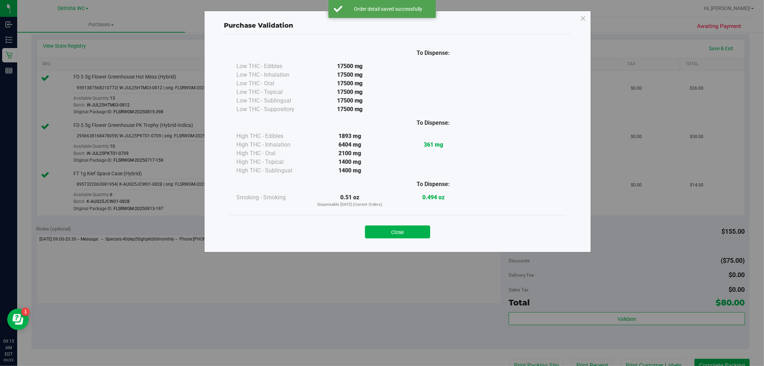 The image size is (764, 366). I want to click on div: High THC - Inhalation, so click(272, 145).